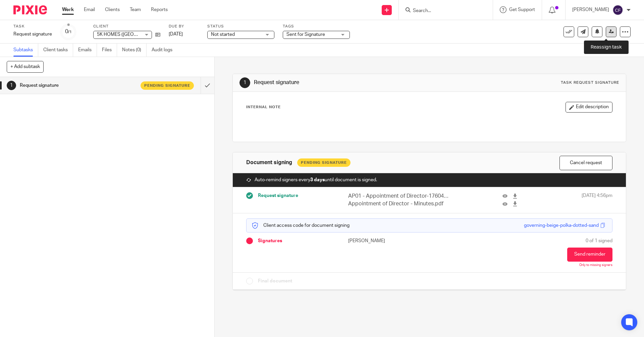 The height and width of the screenshot is (337, 644). I want to click on button: Send reminder, so click(589, 254).